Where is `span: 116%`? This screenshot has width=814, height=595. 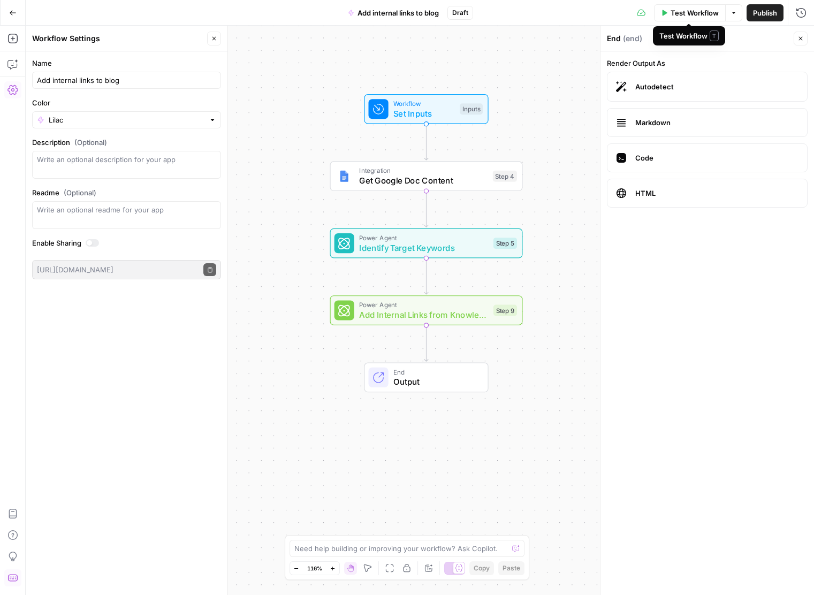 span: 116% is located at coordinates (315, 568).